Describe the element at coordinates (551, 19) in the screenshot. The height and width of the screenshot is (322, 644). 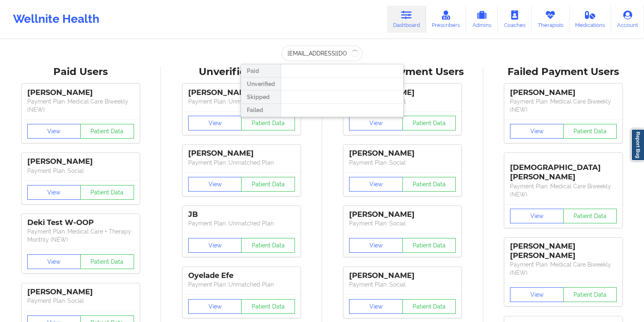
I see `a: Therapists` at that location.